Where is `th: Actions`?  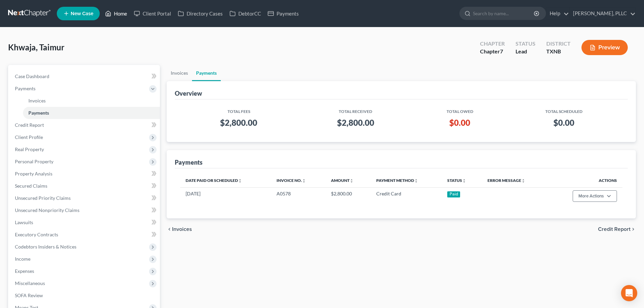 th: Actions is located at coordinates (585, 181).